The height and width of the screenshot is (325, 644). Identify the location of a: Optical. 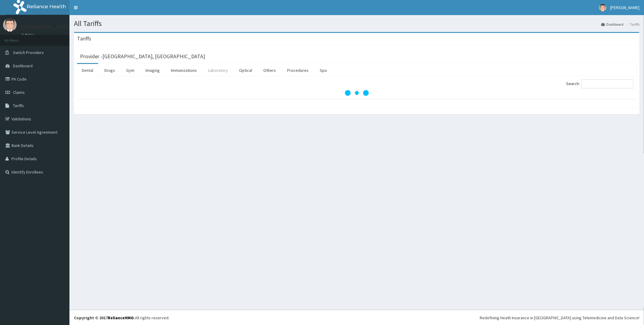
(245, 70).